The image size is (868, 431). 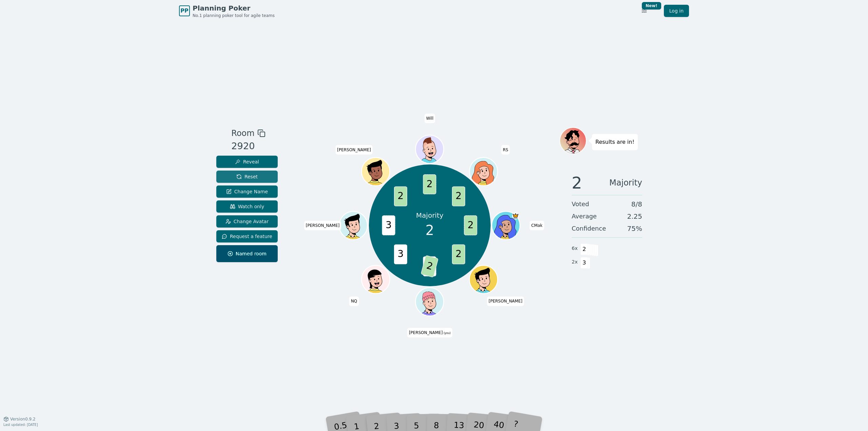 What do you see at coordinates (589, 228) in the screenshot?
I see `span: Confidence` at bounding box center [589, 228].